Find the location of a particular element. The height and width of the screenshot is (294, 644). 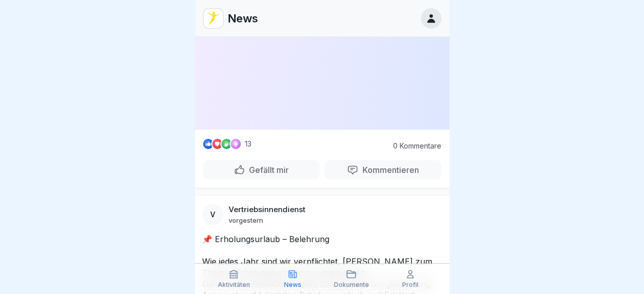

div: V is located at coordinates (213, 214).